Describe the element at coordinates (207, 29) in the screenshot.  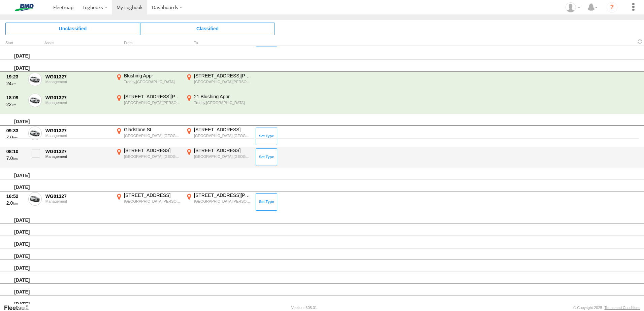
I see `span: Click to view Classified Trips` at that location.